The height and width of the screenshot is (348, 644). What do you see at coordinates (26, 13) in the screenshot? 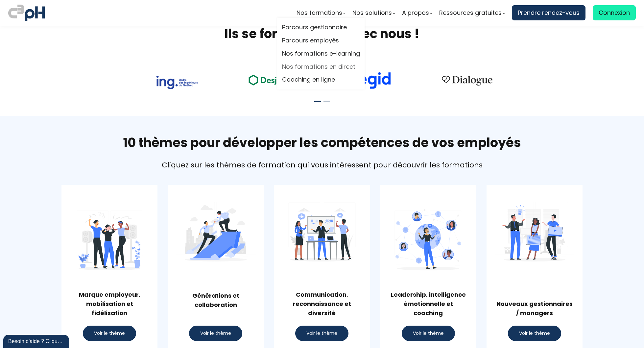
I see `img: logo C3PH` at bounding box center [26, 13].